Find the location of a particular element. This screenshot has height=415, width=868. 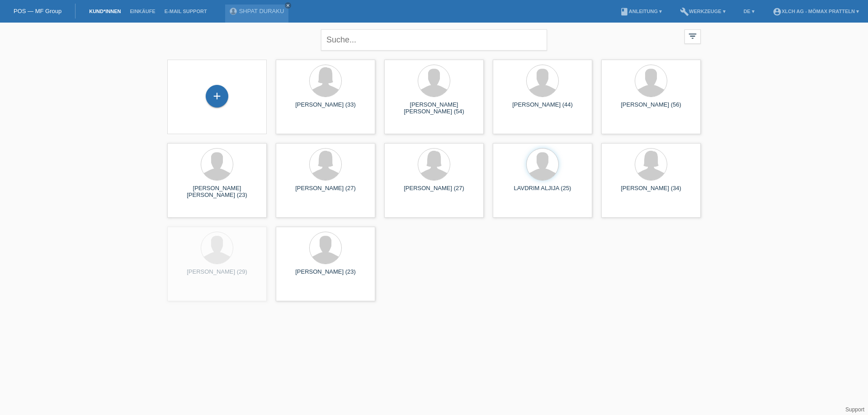

input: Suche... is located at coordinates (434, 39).